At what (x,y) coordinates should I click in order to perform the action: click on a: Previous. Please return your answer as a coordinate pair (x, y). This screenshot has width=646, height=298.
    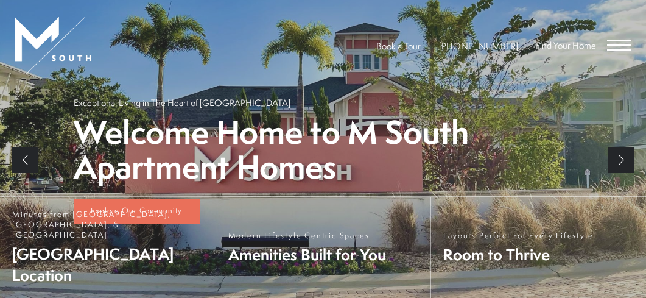
    Looking at the image, I should click on (25, 160).